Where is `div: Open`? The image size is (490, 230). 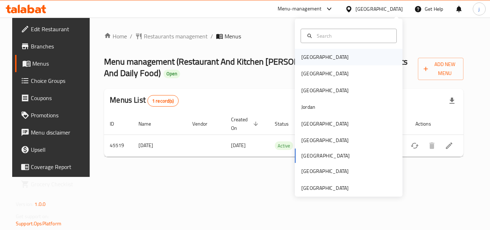
div: Open is located at coordinates (172, 74).